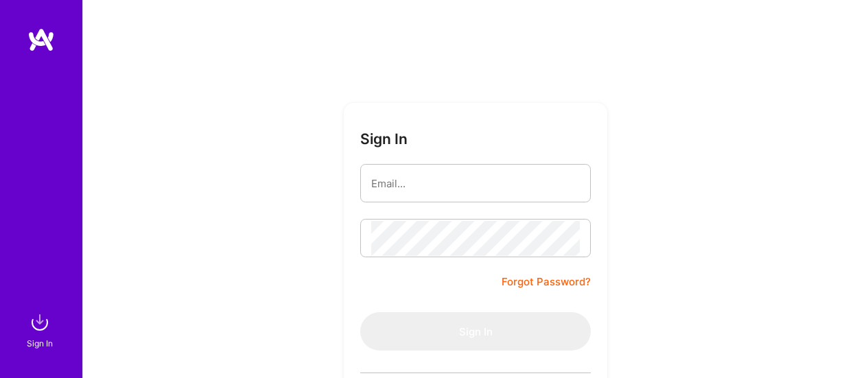 The width and height of the screenshot is (868, 378). Describe the element at coordinates (546, 282) in the screenshot. I see `a: Forgot Password?` at that location.